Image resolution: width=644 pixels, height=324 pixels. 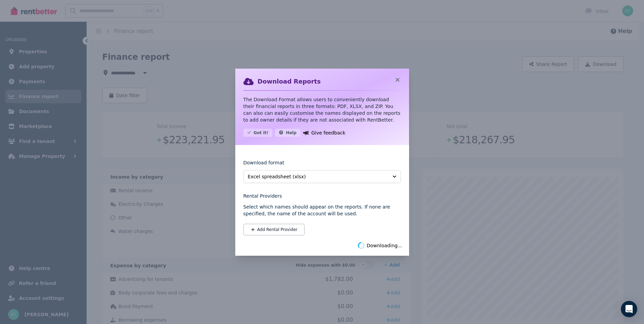 What do you see at coordinates (318, 176) in the screenshot?
I see `span: Excel spreadsheet (xlsx)` at bounding box center [318, 176].